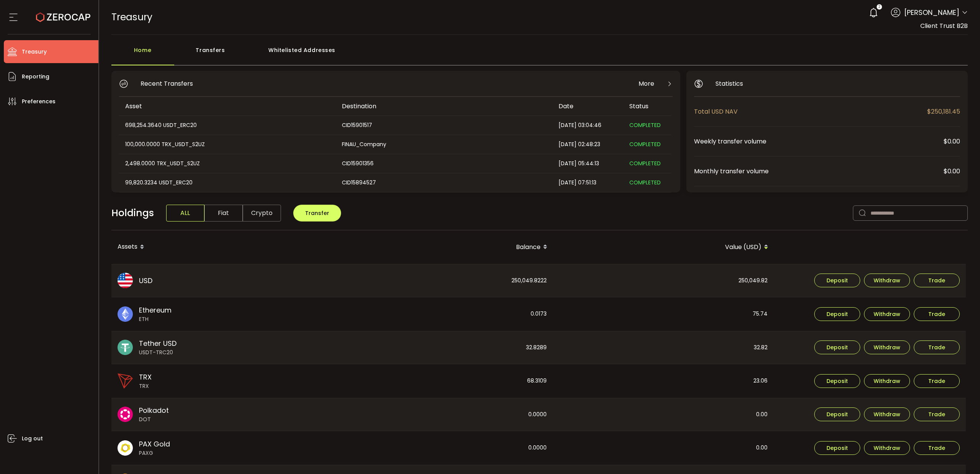 The image size is (980, 474). I want to click on span: Log out, so click(32, 438).